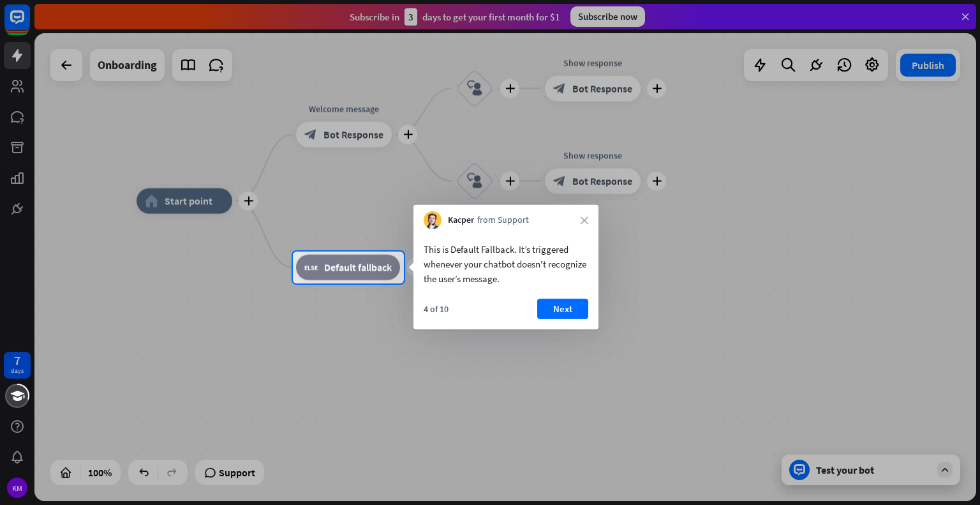 The width and height of the screenshot is (980, 505). Describe the element at coordinates (310, 267) in the screenshot. I see `i: block_fallback` at that location.